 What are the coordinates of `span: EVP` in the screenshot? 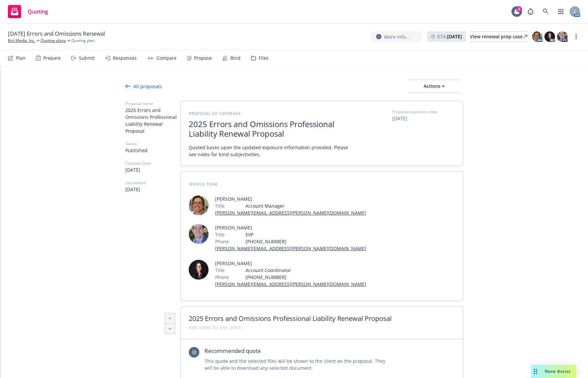 It's located at (306, 234).